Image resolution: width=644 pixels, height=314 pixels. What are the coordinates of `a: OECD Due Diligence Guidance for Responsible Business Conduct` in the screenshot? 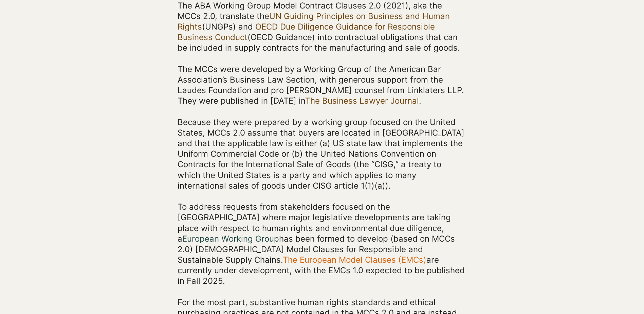 It's located at (306, 32).